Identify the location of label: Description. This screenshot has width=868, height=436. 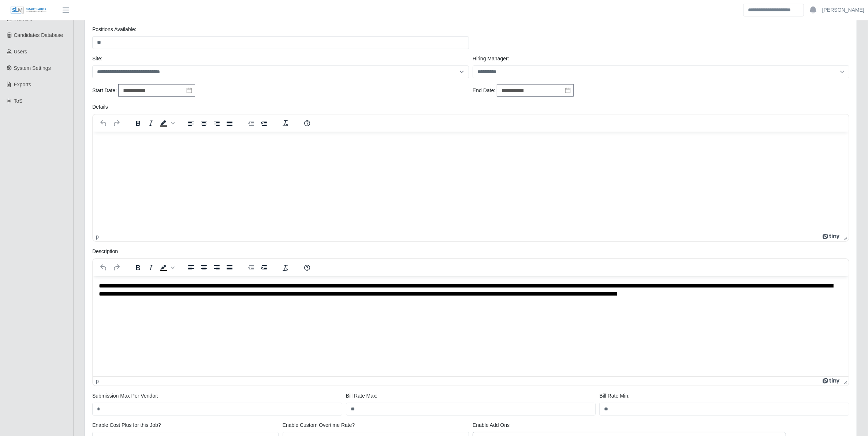
(105, 251).